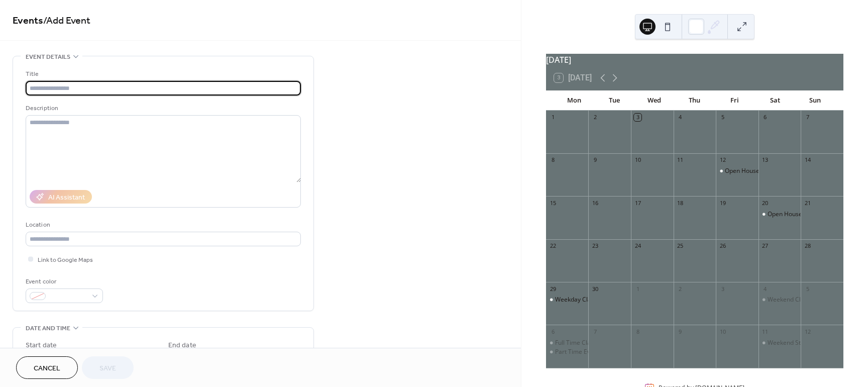  Describe the element at coordinates (765, 246) in the screenshot. I see `div: 27` at that location.